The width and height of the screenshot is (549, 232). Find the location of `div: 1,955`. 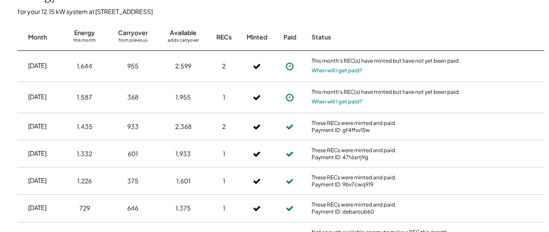

div: 1,955 is located at coordinates (183, 98).